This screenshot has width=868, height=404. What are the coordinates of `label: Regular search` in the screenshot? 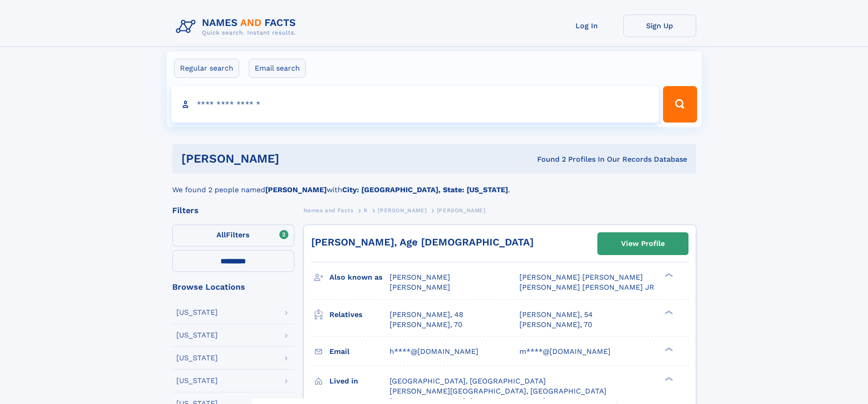 It's located at (206, 68).